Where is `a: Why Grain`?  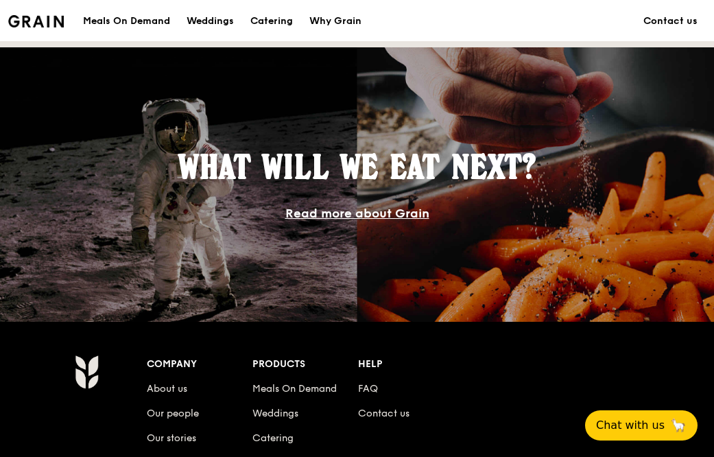
a: Why Grain is located at coordinates (335, 21).